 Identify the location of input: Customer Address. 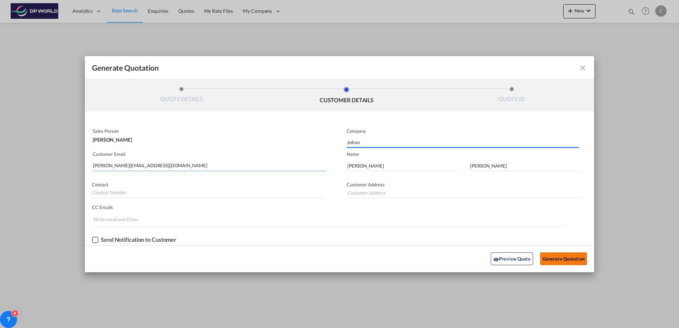
(464, 193).